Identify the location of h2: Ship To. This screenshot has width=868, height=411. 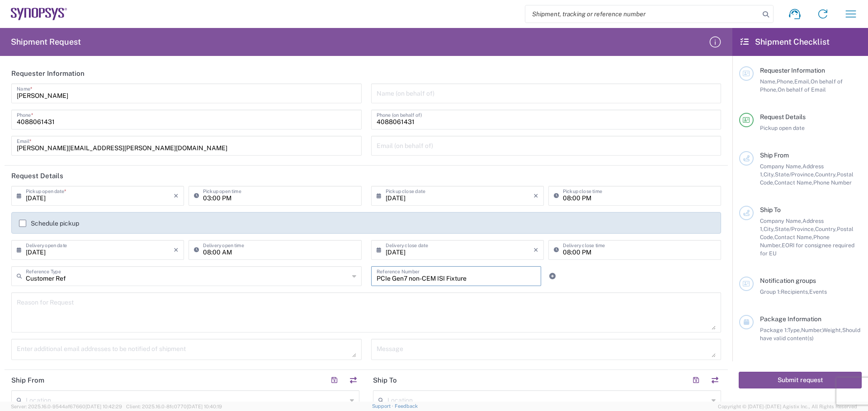
(384, 381).